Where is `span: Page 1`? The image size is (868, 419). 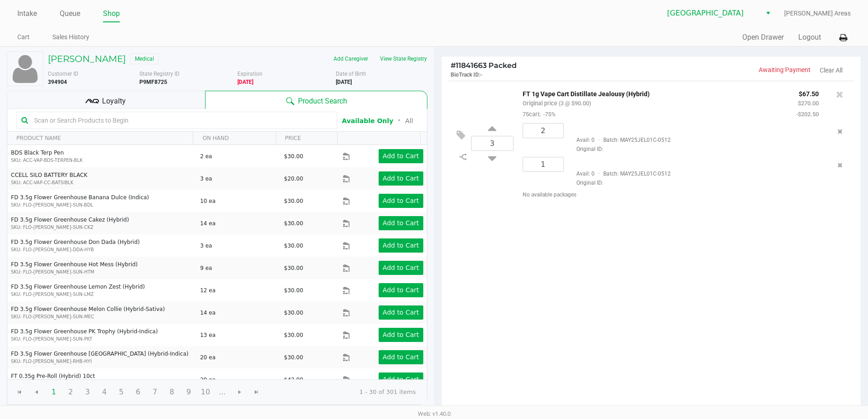
span: Page 1 is located at coordinates (53, 393).